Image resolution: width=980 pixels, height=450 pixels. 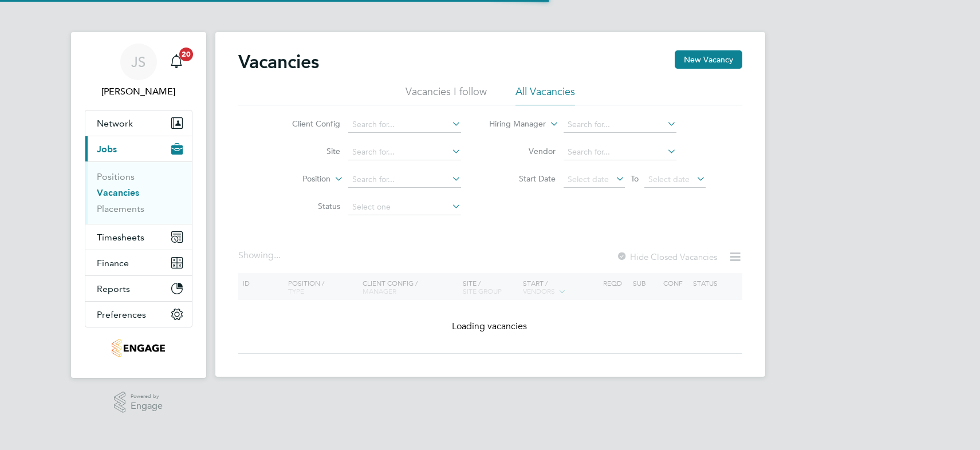 I want to click on label: Site, so click(x=307, y=151).